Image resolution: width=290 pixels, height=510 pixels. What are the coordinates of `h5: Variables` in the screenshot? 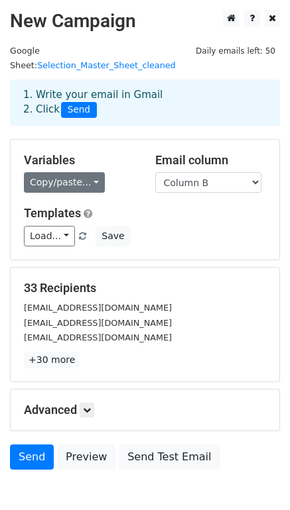 It's located at (80, 160).